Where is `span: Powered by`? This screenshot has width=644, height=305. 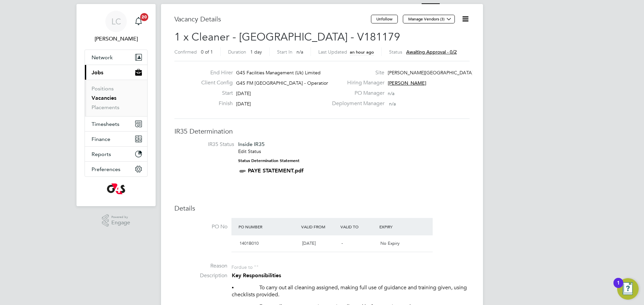 span: Powered by is located at coordinates (121, 217).